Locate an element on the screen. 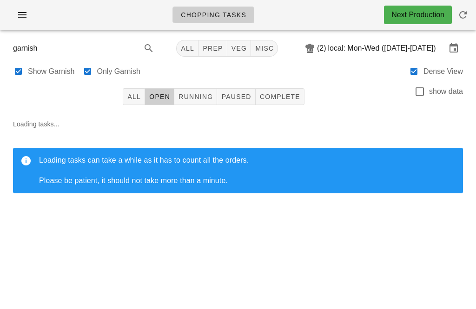 Image resolution: width=476 pixels, height=309 pixels. button: veg is located at coordinates (239, 48).